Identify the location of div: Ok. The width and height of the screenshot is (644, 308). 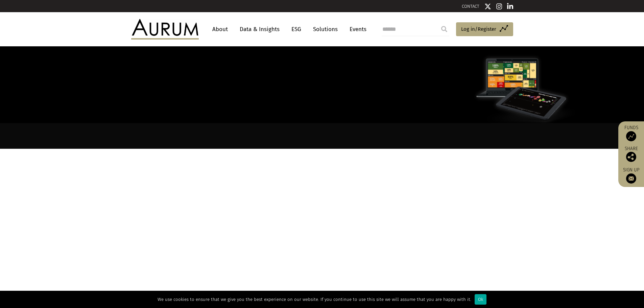
(480, 300).